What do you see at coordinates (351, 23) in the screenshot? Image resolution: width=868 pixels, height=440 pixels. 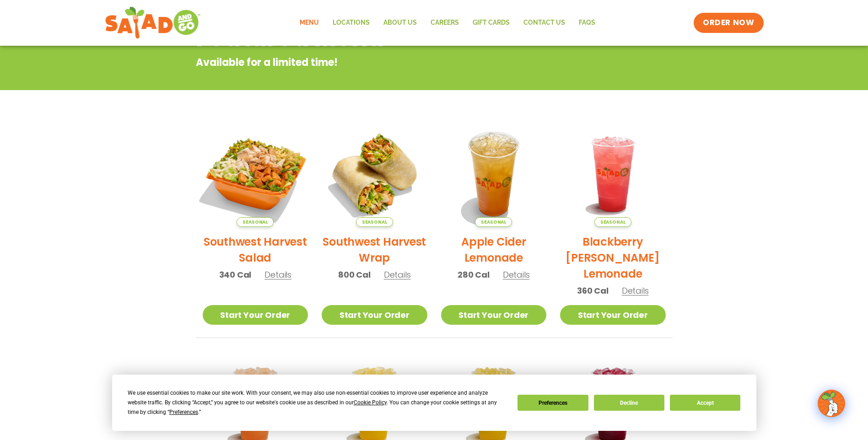 I see `a: Locations` at bounding box center [351, 23].